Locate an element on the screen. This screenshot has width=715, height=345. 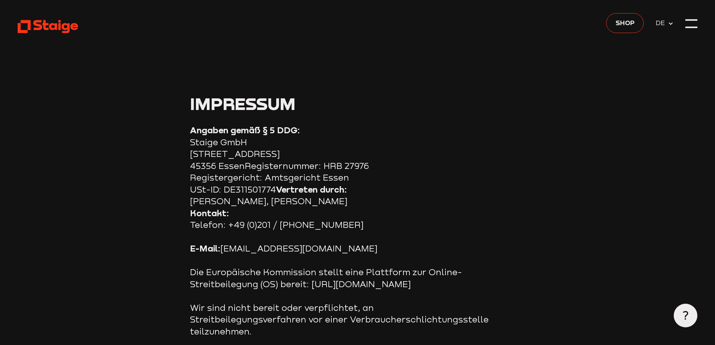
strong: E-Mail: is located at coordinates (205, 248).